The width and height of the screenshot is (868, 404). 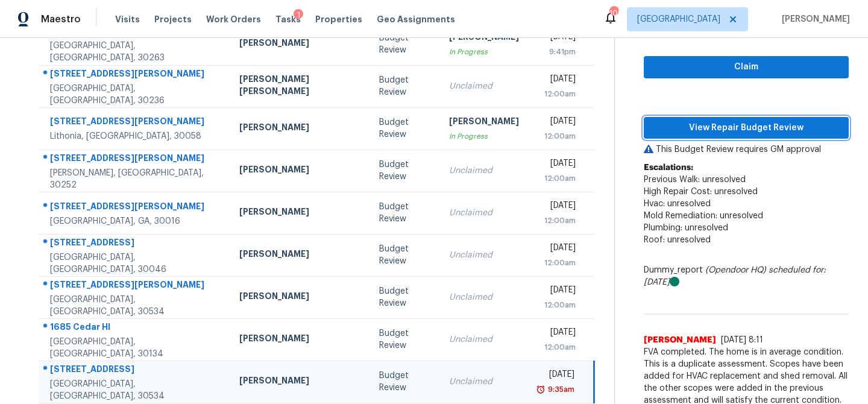 I want to click on div: 1, so click(x=298, y=15).